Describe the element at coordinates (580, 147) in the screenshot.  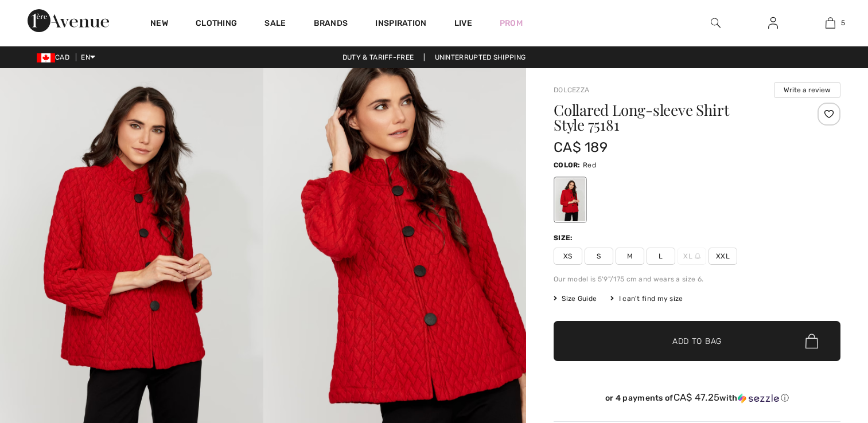
I see `span: CA$ 189` at that location.